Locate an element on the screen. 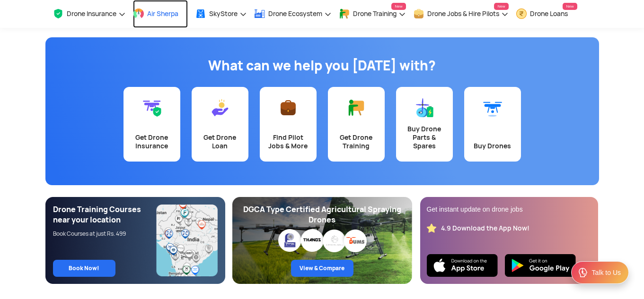 Image resolution: width=644 pixels, height=299 pixels. img: Get Drone Insurance is located at coordinates (152, 108).